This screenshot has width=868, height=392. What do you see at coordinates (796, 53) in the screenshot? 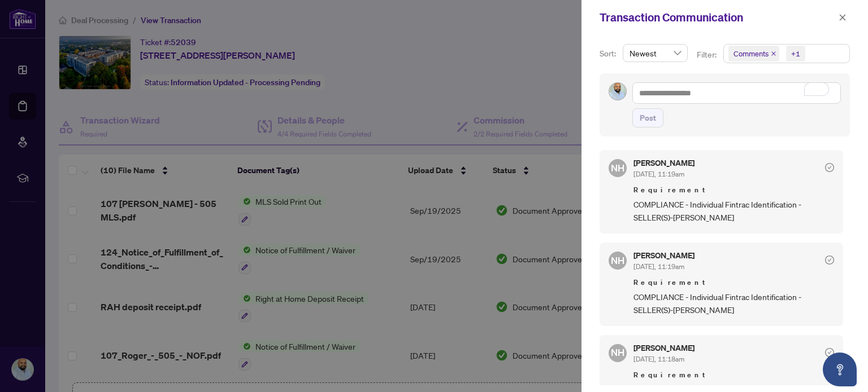
I see `div: +1` at bounding box center [796, 53].